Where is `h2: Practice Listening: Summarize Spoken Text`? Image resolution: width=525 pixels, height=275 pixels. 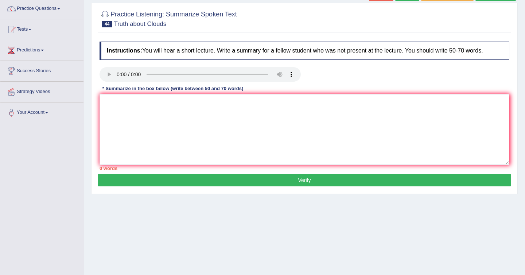
h2: Practice Listening: Summarize Spoken Text is located at coordinates (168, 18).